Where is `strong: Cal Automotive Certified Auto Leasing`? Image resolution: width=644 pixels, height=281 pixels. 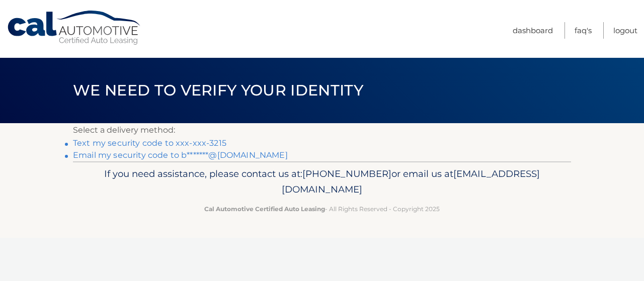
strong: Cal Automotive Certified Auto Leasing is located at coordinates (264, 209).